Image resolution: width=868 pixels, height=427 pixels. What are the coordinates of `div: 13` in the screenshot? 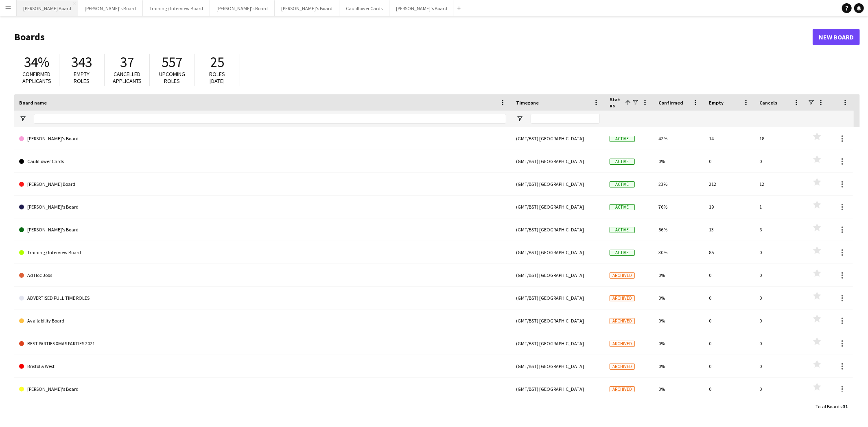 It's located at (729, 229).